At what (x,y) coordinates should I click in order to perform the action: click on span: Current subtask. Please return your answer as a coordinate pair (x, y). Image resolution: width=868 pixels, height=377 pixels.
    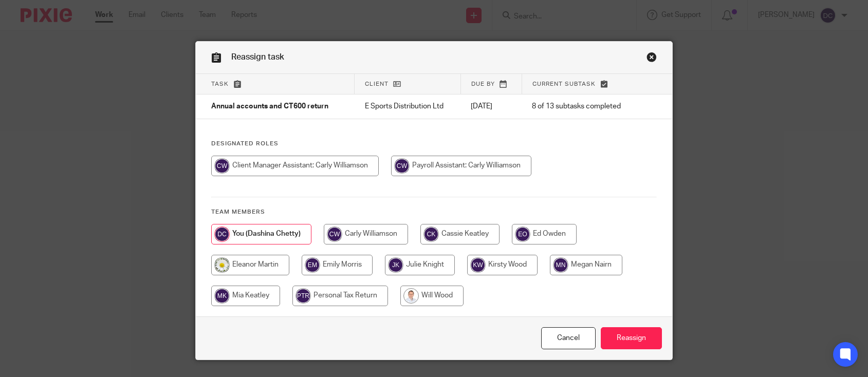
    Looking at the image, I should click on (564, 84).